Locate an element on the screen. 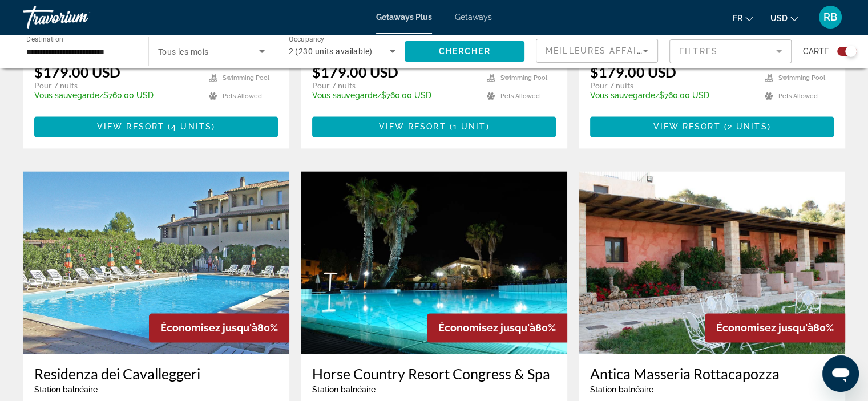 The width and height of the screenshot is (868, 401). button: View Resort(2 units) is located at coordinates (712, 126).